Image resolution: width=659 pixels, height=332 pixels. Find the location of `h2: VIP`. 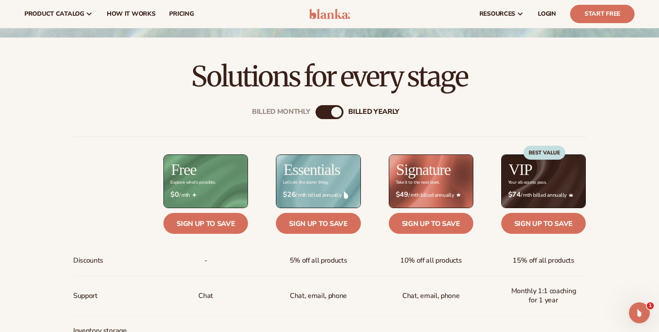

h2: VIP is located at coordinates (520, 169).